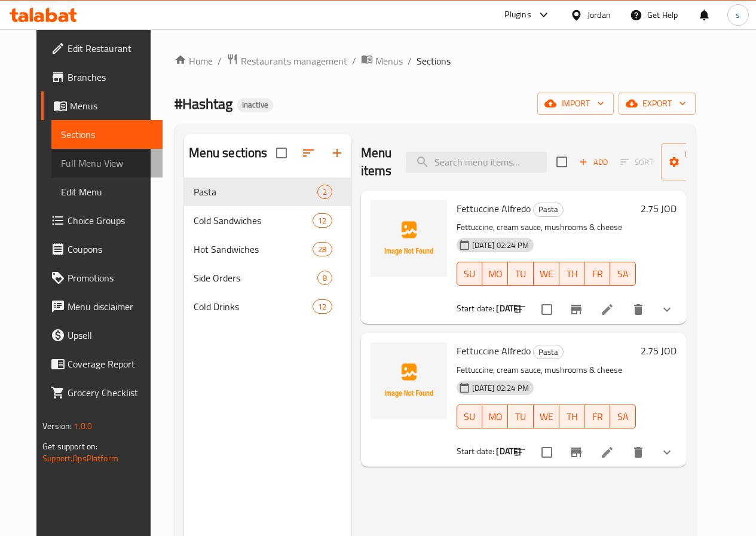 The height and width of the screenshot is (536, 756). What do you see at coordinates (253, 306) in the screenshot?
I see `span: Cold Drinks` at bounding box center [253, 306].